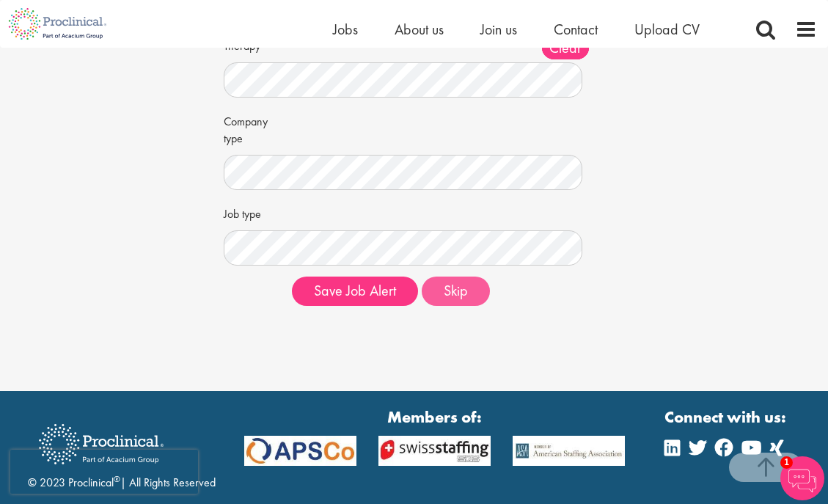  I want to click on label: Company type, so click(252, 128).